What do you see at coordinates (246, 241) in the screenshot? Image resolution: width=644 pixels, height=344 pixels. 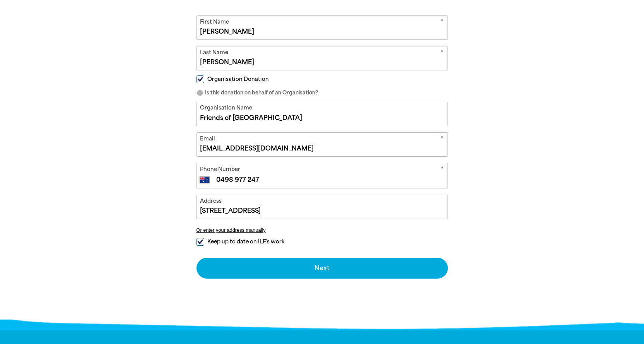 I see `span: Keep up to date on ILF's work` at bounding box center [246, 241].